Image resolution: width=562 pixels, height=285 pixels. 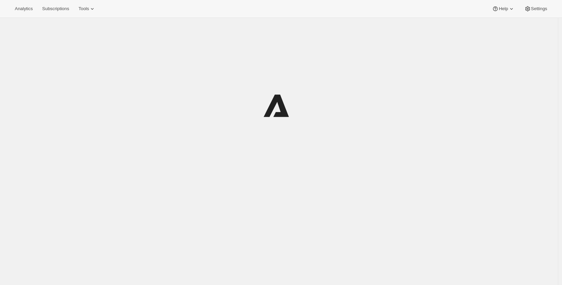 I want to click on button: Help, so click(x=503, y=9).